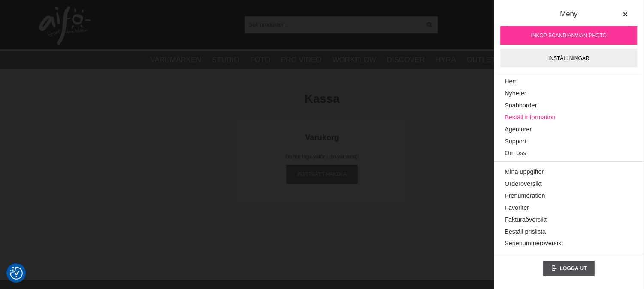  Describe the element at coordinates (260, 60) in the screenshot. I see `a: Foto` at that location.